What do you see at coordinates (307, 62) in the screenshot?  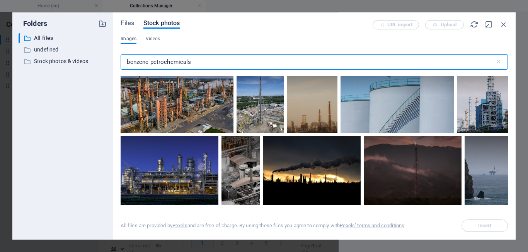 I see `input: Search` at bounding box center [307, 62].